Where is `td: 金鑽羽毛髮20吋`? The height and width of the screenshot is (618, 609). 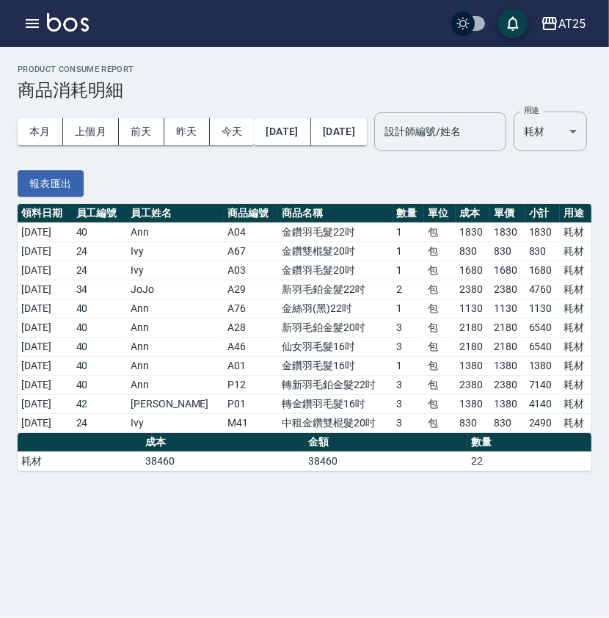
td: 金鑽羽毛髮20吋 is located at coordinates (335, 271).